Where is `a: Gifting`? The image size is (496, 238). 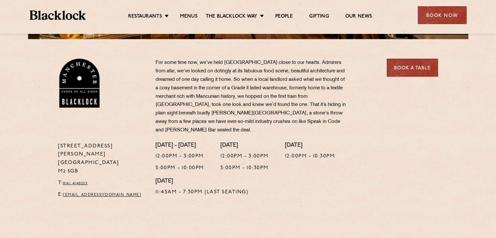
a: Gifting is located at coordinates (319, 17).